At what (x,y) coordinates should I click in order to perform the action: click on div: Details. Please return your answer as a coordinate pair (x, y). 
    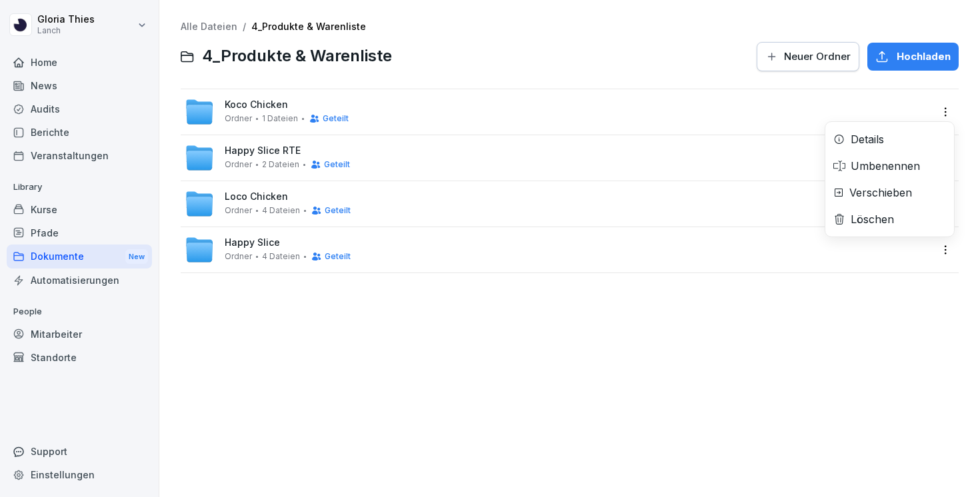
    Looking at the image, I should click on (868, 140).